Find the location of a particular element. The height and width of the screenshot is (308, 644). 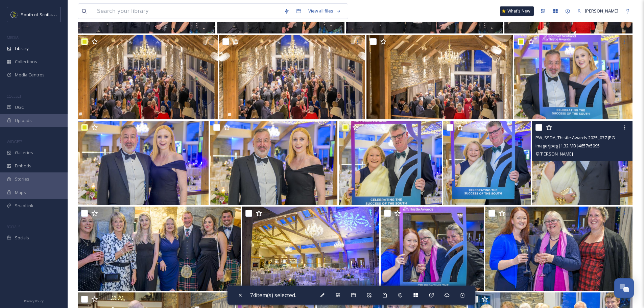

span: UGC is located at coordinates (19, 107).